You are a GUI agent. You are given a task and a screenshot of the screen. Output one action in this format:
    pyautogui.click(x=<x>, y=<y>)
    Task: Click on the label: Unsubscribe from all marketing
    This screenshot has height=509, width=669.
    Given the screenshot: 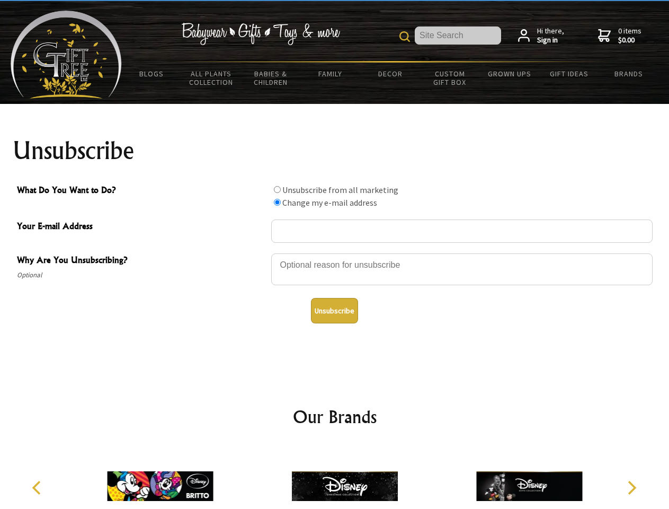 What is the action you would take?
    pyautogui.click(x=340, y=190)
    